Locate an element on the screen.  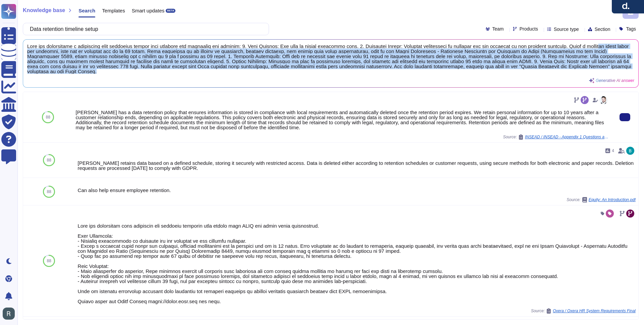
span: 4 is located at coordinates (613, 151).